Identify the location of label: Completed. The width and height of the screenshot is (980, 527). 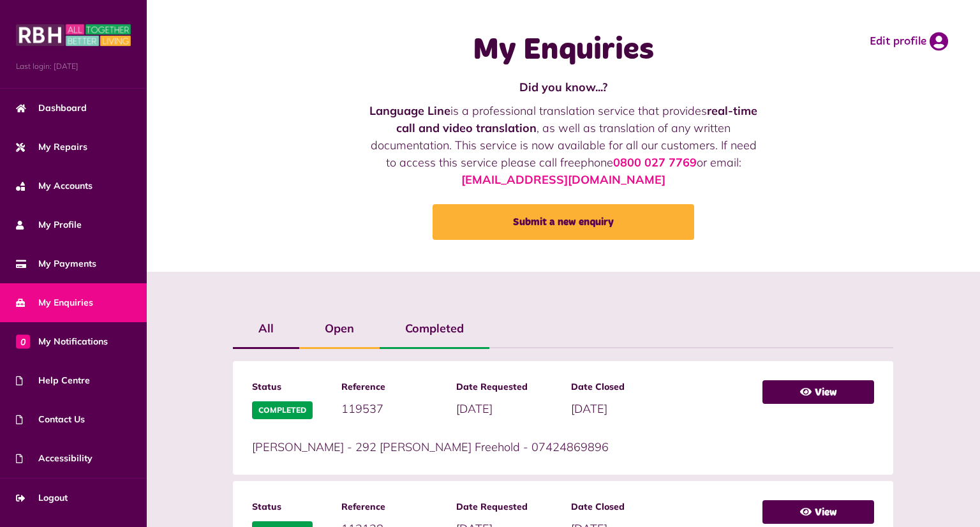
(434, 329).